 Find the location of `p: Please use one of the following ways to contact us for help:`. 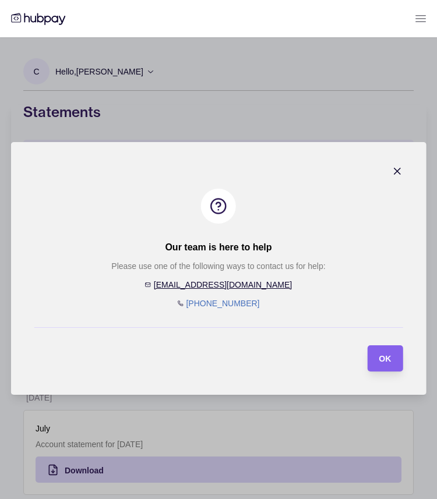

p: Please use one of the following ways to contact us for help: is located at coordinates (218, 266).